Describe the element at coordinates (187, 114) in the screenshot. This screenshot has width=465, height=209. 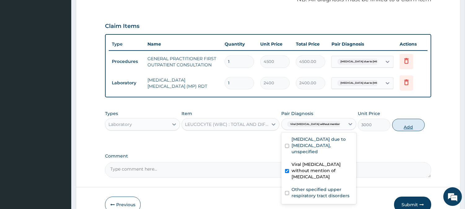
I see `label: Item` at that location.